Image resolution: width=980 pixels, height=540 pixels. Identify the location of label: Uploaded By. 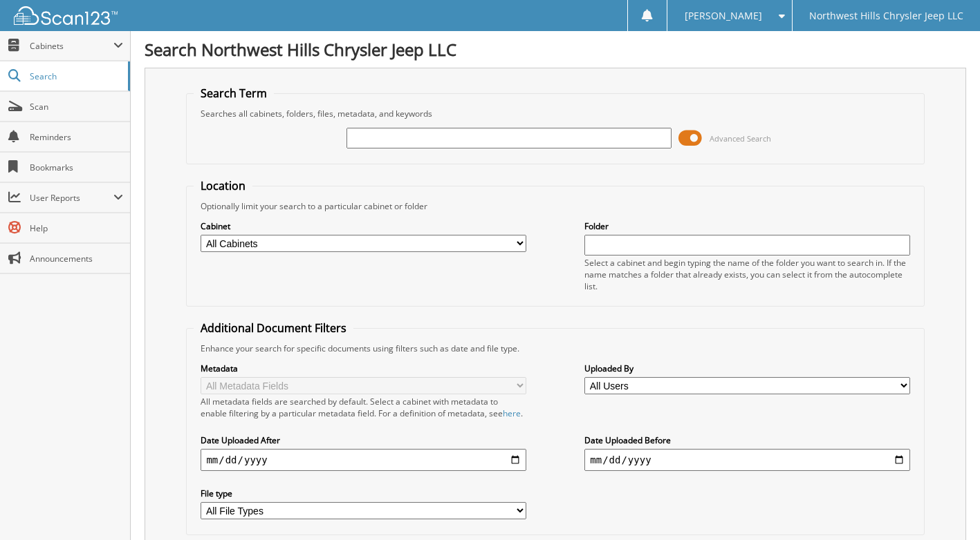
(747, 368).